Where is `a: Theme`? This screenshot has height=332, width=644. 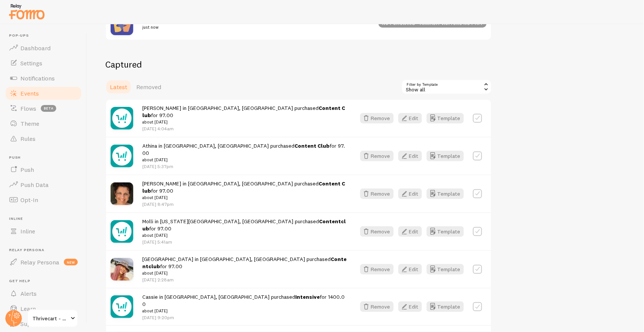 a: Theme is located at coordinates (43, 123).